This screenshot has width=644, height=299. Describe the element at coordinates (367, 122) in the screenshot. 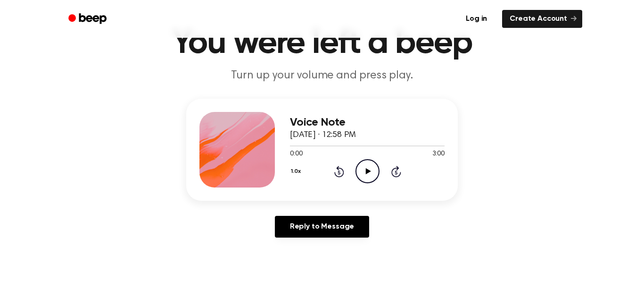

I see `h3: Voice Note` at that location.